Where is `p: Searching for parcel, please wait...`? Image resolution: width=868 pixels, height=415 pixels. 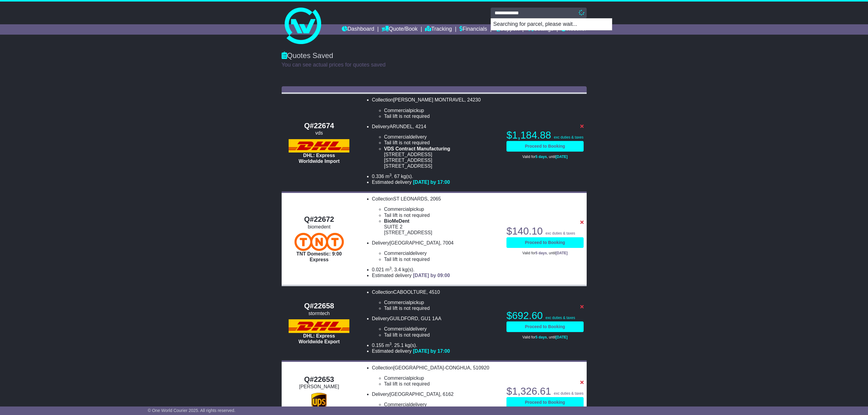 p: Searching for parcel, please wait... is located at coordinates (551, 25).